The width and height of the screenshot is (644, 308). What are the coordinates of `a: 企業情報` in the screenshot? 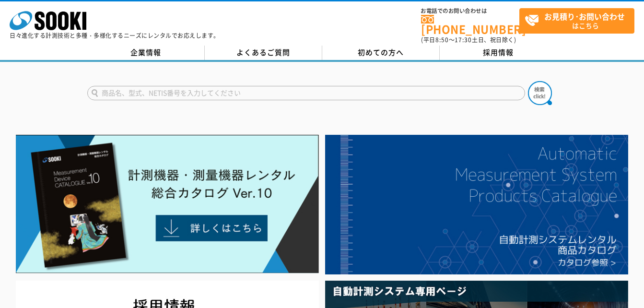 It's located at (146, 53).